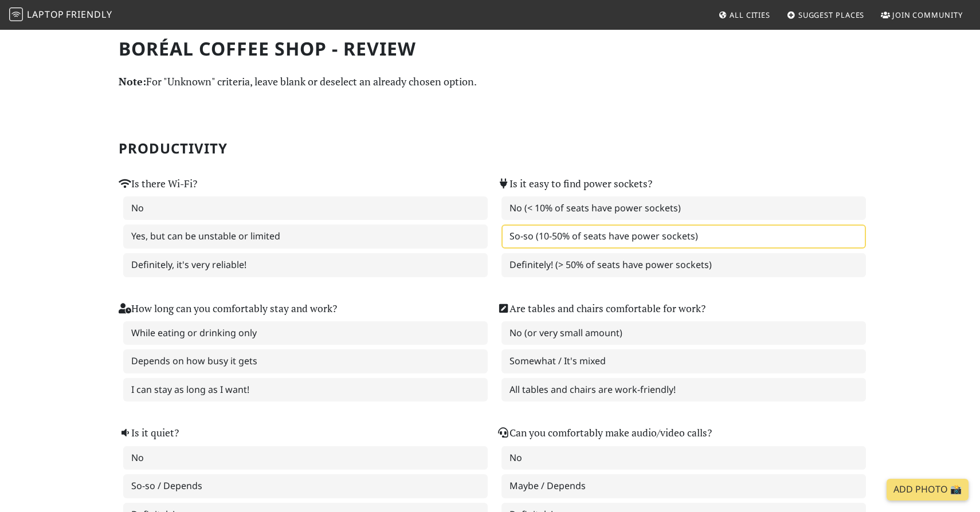 The height and width of the screenshot is (512, 980). What do you see at coordinates (46, 14) in the screenshot?
I see `span: Laptop` at bounding box center [46, 14].